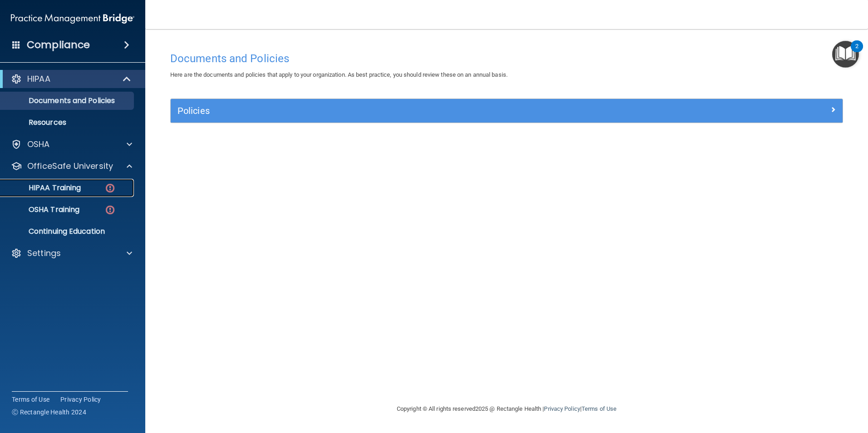 Image resolution: width=868 pixels, height=433 pixels. Describe the element at coordinates (857, 53) in the screenshot. I see `div: 2` at that location.